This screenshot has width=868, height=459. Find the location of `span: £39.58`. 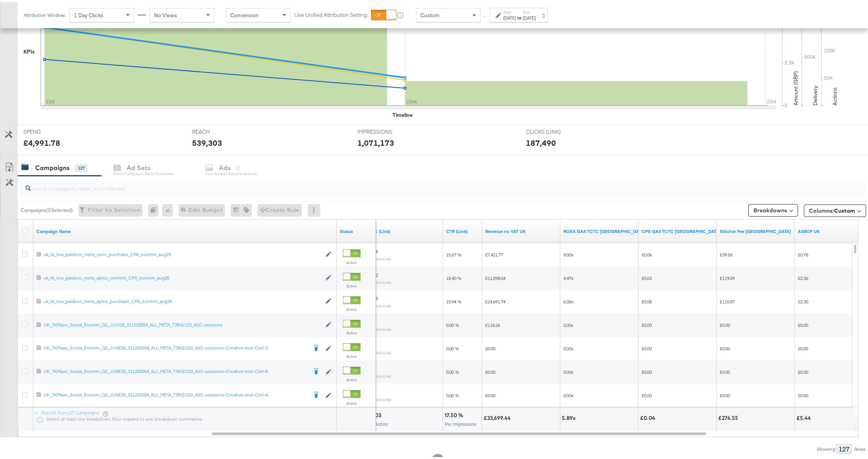

span: £39.58 is located at coordinates (726, 252).